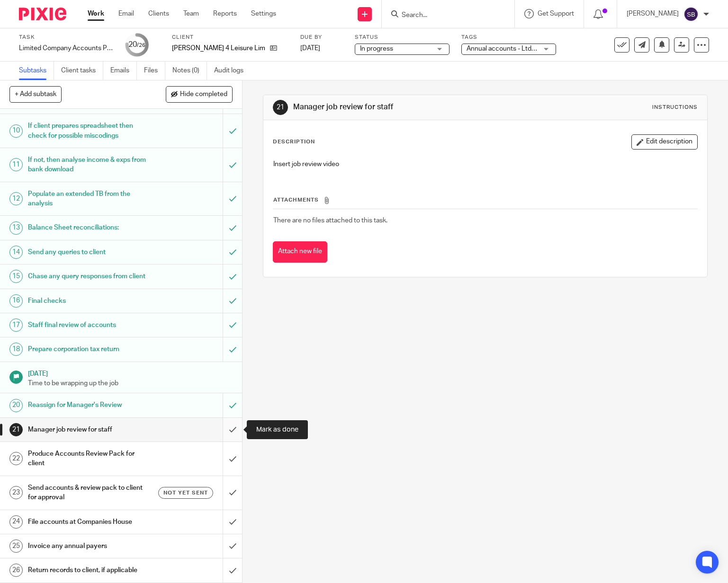  Describe the element at coordinates (16, 164) in the screenshot. I see `div: 11` at that location.